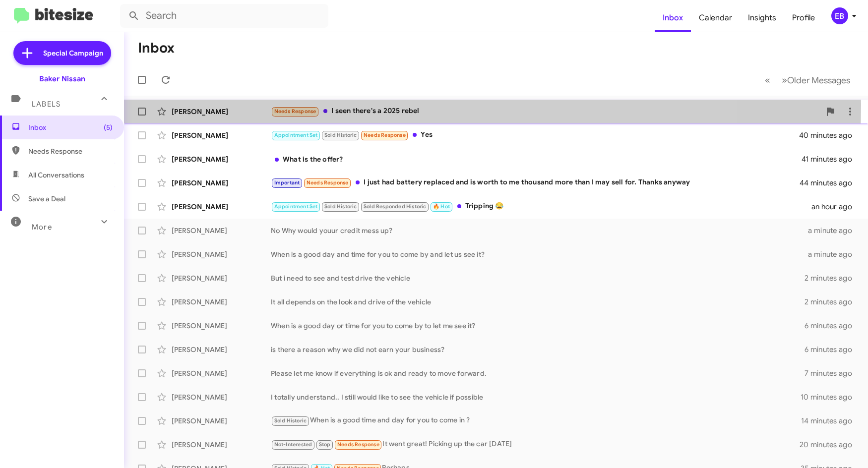  Describe the element at coordinates (546, 111) in the screenshot. I see `div: I seen there's a 2025 rebel` at that location.